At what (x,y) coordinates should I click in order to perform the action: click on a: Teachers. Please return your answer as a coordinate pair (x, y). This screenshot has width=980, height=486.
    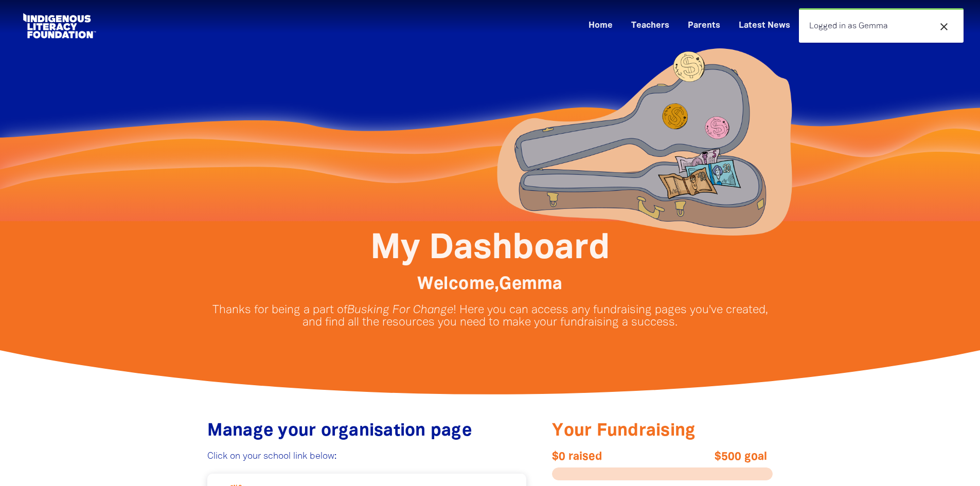
    Looking at the image, I should click on (650, 26).